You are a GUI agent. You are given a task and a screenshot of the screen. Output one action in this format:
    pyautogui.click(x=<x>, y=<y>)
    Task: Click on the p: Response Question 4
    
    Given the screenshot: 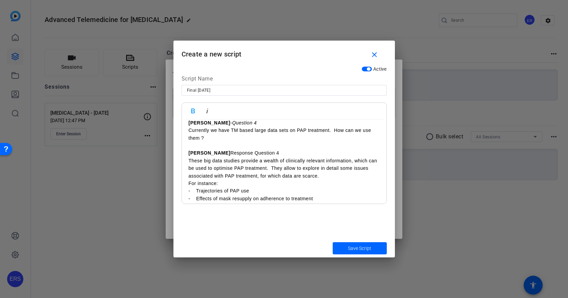 What is the action you would take?
    pyautogui.click(x=284, y=153)
    